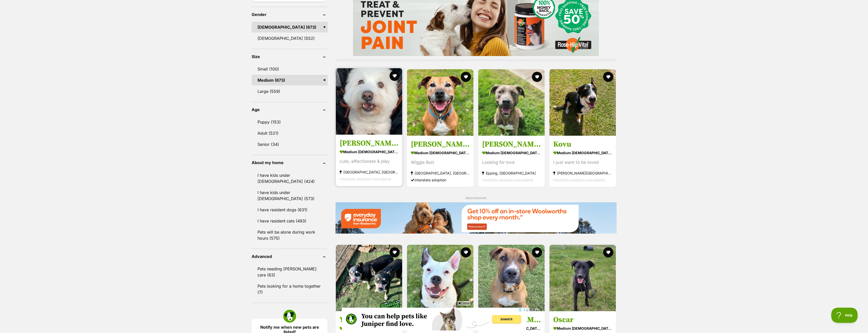  I want to click on a: Small (100), so click(290, 69).